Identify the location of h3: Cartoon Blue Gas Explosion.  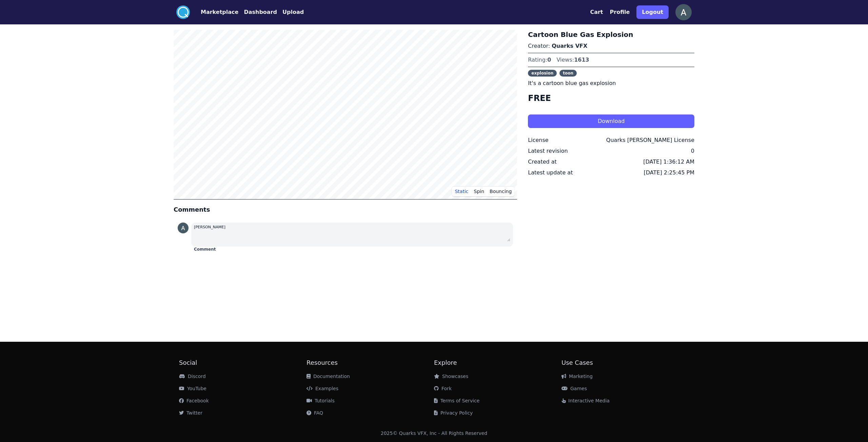
(610, 34).